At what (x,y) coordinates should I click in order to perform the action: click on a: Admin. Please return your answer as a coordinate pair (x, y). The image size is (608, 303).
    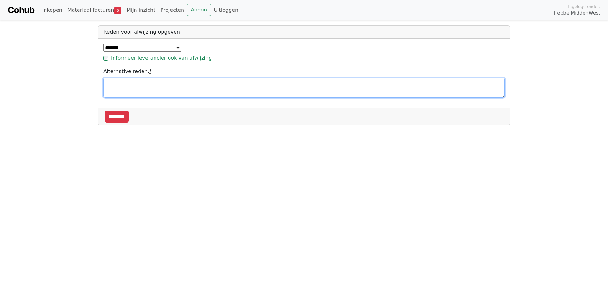
    Looking at the image, I should click on (199, 10).